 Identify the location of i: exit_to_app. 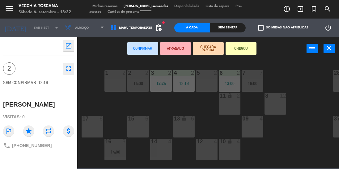
(300, 9).